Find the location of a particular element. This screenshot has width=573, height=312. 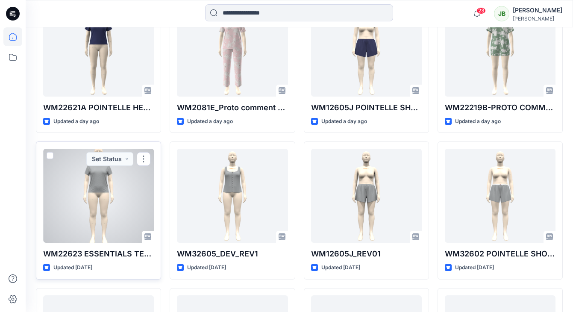

a: WM12605J_REV01 is located at coordinates (366, 196).